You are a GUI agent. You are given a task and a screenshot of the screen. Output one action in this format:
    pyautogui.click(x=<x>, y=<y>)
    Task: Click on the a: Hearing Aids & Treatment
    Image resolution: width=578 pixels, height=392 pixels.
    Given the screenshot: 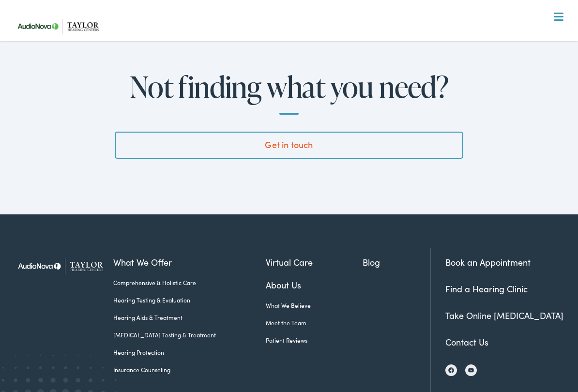 What is the action you would take?
    pyautogui.click(x=189, y=318)
    